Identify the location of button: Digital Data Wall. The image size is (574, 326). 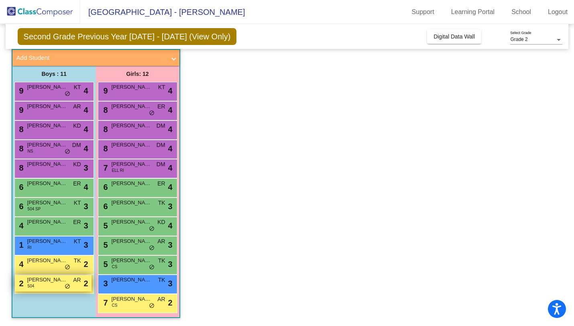
(454, 37).